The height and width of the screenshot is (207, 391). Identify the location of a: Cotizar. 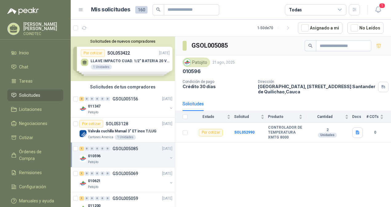
(35, 138).